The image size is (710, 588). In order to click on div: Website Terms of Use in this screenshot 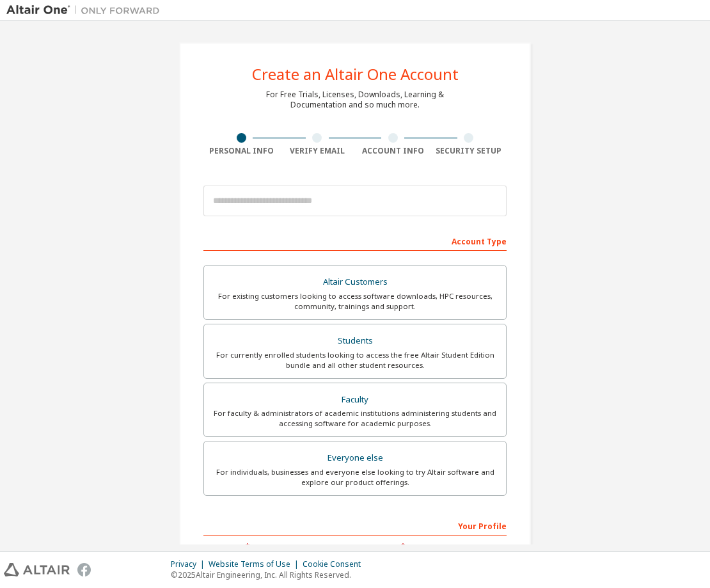, I will do `click(255, 565)`.